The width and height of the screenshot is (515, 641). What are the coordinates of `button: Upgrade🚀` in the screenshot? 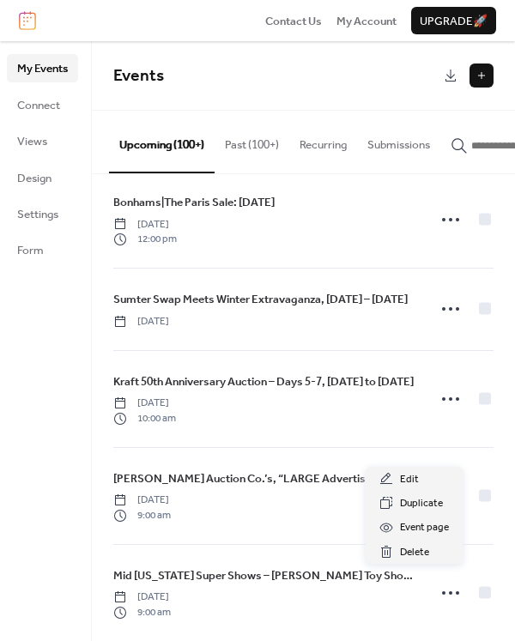 It's located at (453, 21).